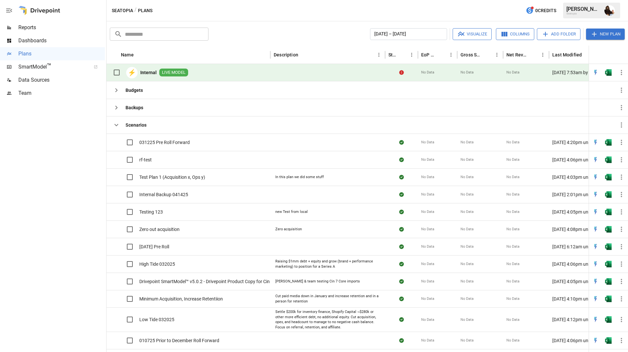 The image size is (628, 352). I want to click on div: Settle $200k for inventory finance, Shopify Capital ~$280k or other more efficient debt, no addit..., so click(328, 319).